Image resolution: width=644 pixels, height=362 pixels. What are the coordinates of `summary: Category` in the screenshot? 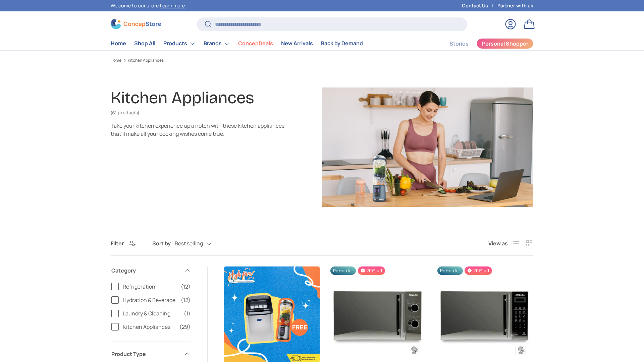 It's located at (151, 271).